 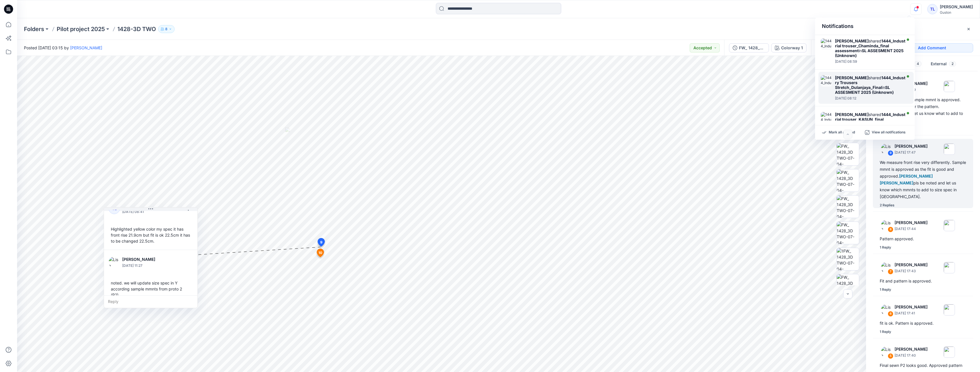 I want to click on span: 10, so click(x=320, y=253).